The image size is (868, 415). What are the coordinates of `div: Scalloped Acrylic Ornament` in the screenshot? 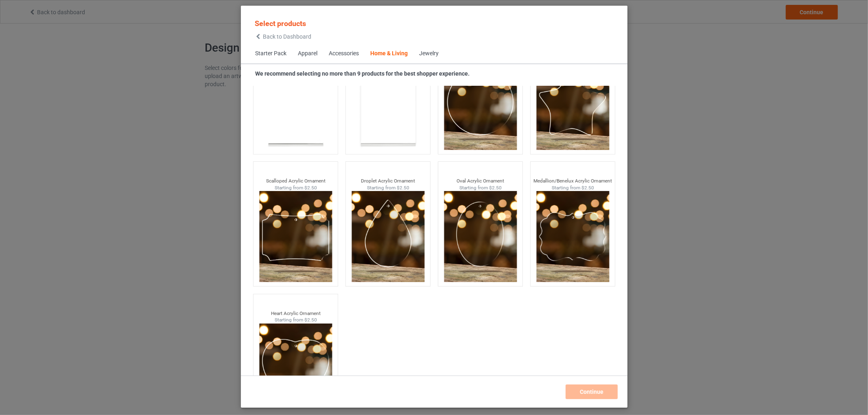 It's located at (295, 181).